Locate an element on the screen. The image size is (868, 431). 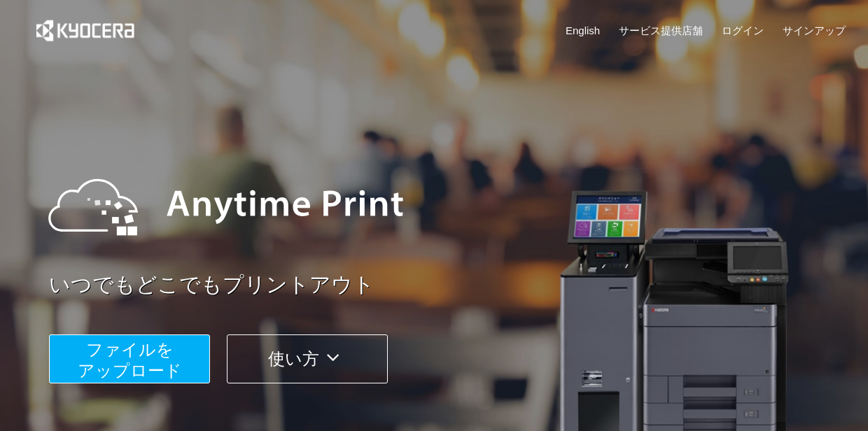
a: ログイン is located at coordinates (743, 30).